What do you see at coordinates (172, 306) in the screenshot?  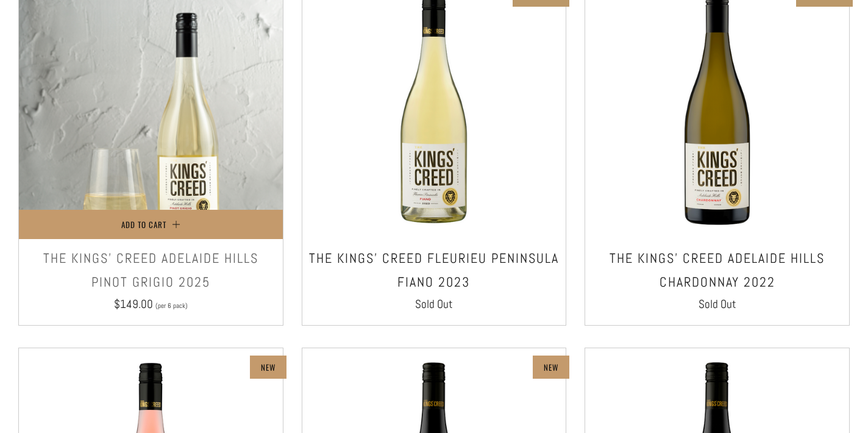 I see `span: (per 6 pack)` at bounding box center [172, 306].